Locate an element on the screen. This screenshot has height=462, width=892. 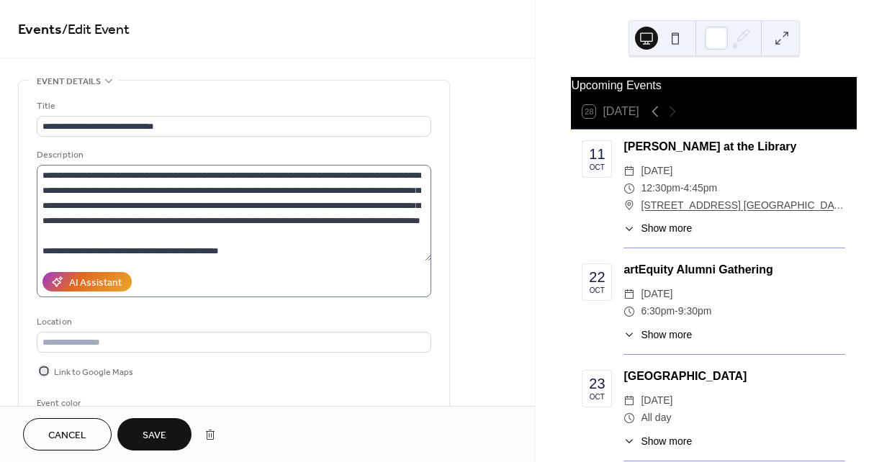
span: 6:30pm is located at coordinates (658, 312).